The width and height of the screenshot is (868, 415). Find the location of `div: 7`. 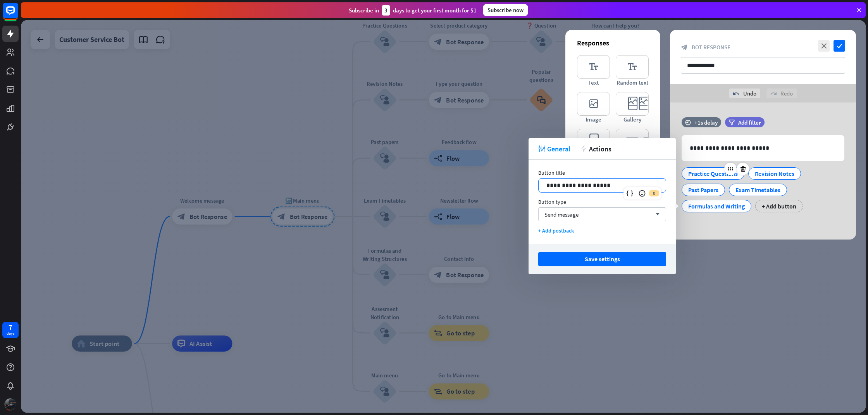

div: 7 is located at coordinates (11, 326).